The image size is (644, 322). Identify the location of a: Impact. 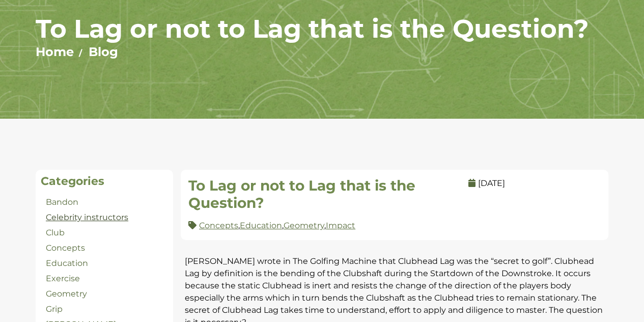
(340, 225).